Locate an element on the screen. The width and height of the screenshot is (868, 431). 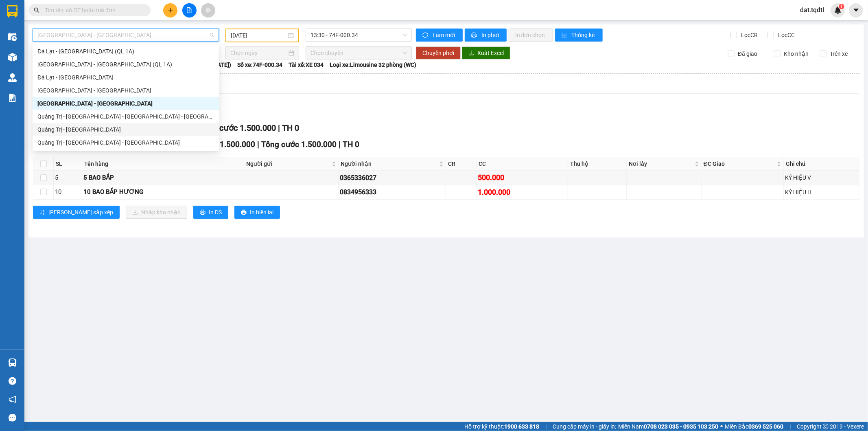
strong: 1900 633 818 is located at coordinates (522, 427).